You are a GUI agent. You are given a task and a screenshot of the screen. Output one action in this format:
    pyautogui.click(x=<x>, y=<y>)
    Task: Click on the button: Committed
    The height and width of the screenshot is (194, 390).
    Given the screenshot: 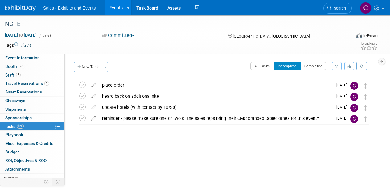 What is the action you would take?
    pyautogui.click(x=118, y=35)
    